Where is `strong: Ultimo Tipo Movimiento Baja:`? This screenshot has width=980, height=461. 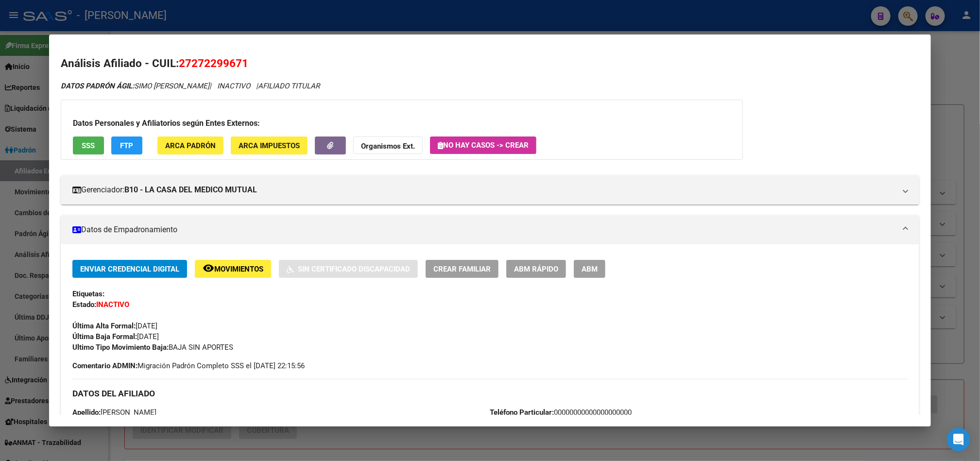
strong: Ultimo Tipo Movimiento Baja: is located at coordinates (120, 347).